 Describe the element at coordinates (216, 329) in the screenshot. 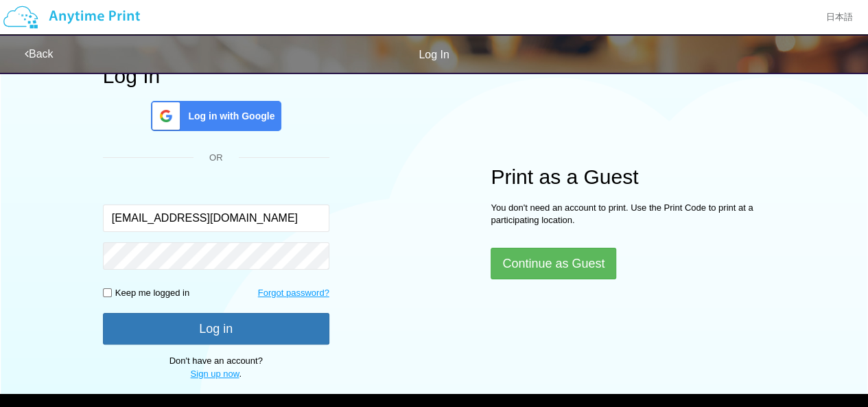

I see `button: Log in` at that location.